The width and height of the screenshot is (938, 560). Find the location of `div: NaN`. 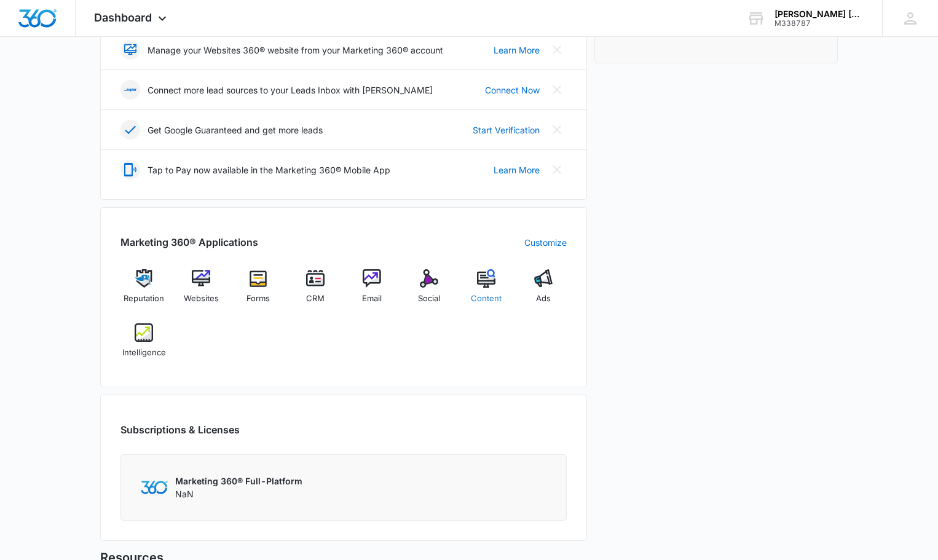

div: NaN is located at coordinates (239, 487).